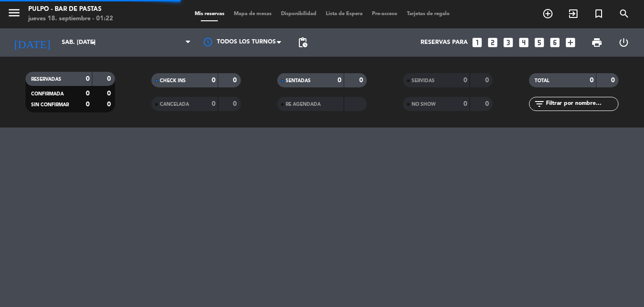 The width and height of the screenshot is (644, 307). Describe the element at coordinates (624, 14) in the screenshot. I see `i: search` at that location.